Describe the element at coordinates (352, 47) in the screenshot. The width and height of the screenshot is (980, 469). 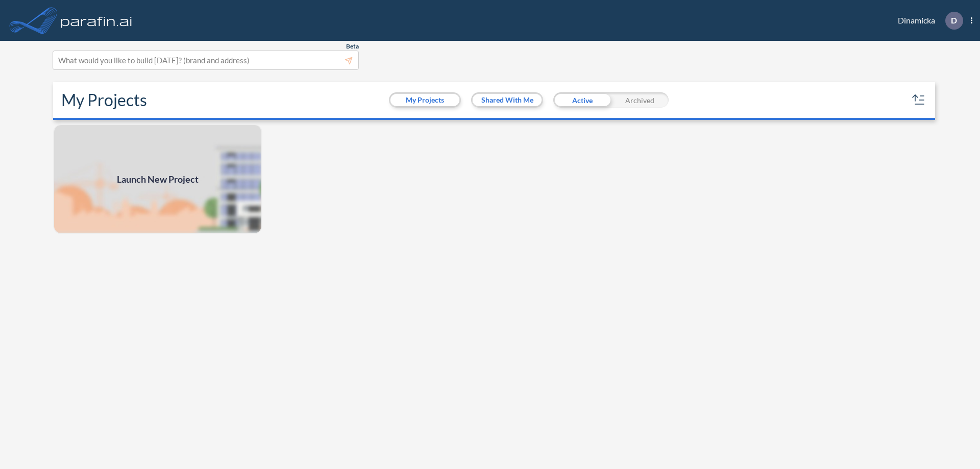
I see `span: Beta` at that location.